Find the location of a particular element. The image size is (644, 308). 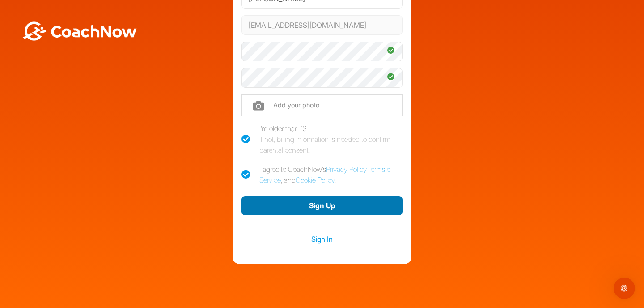

a: Cookie Policy is located at coordinates (315, 180).